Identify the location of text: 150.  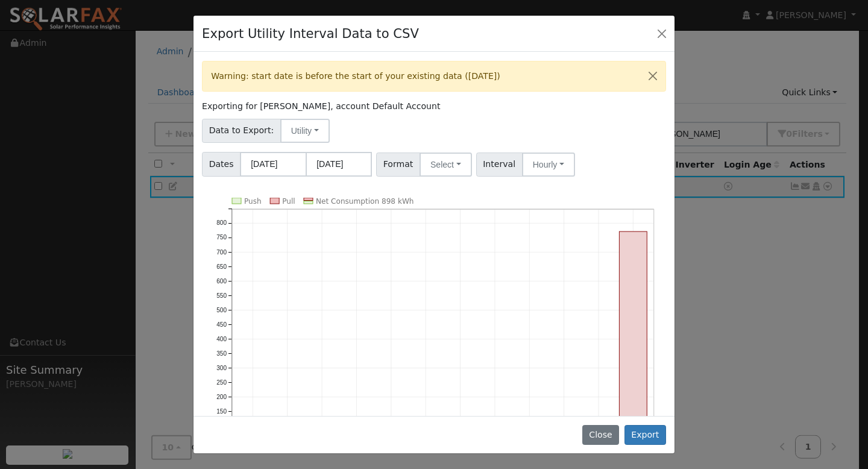
(221, 411).